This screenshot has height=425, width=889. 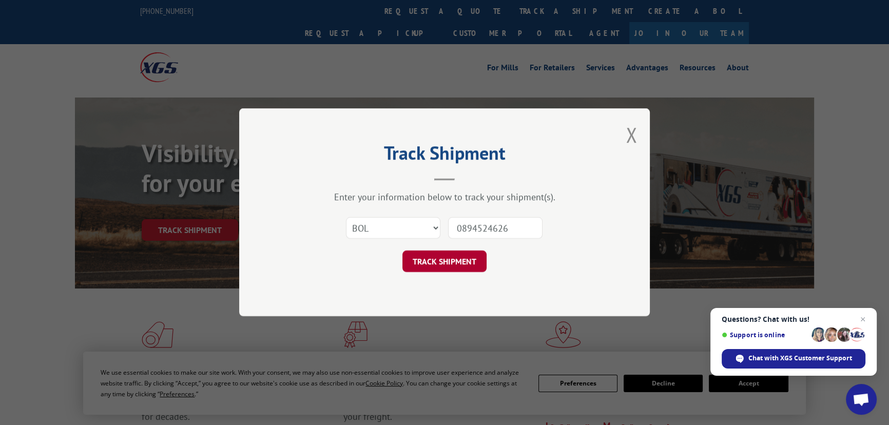 What do you see at coordinates (793, 359) in the screenshot?
I see `div: Chat with XGS Customer Support` at bounding box center [793, 359].